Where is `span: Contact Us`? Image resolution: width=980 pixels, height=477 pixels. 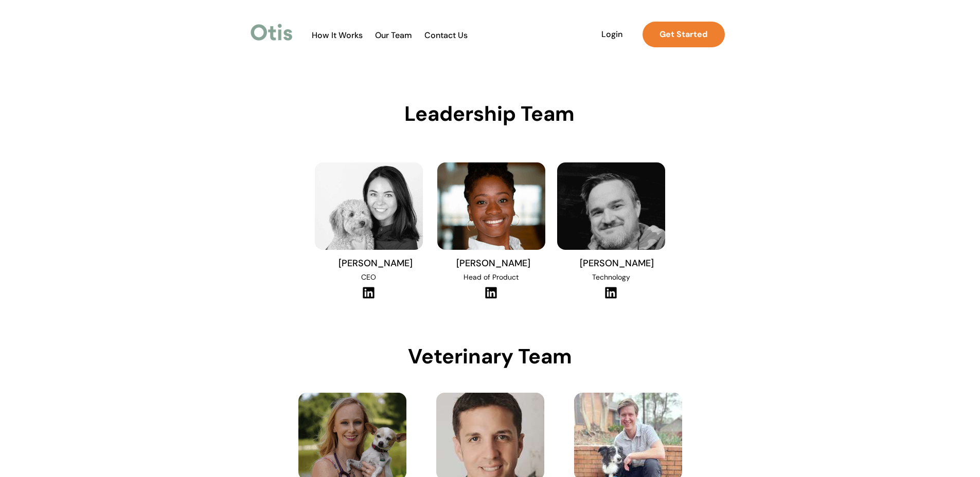 span: Contact Us is located at coordinates (446, 35).